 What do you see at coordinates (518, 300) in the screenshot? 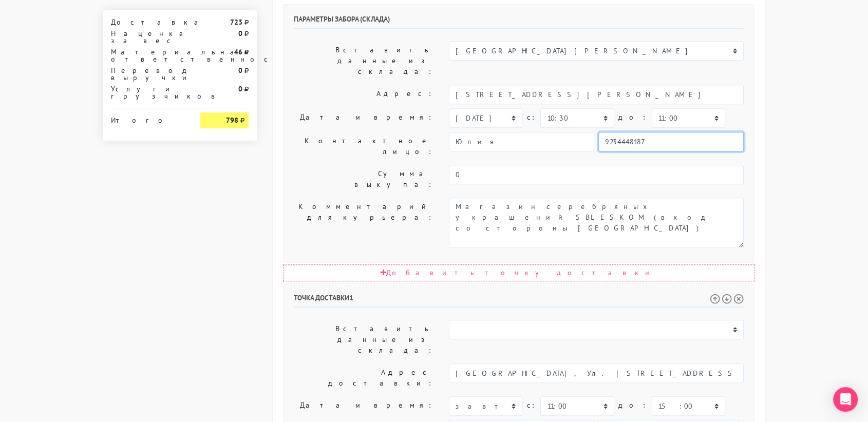
I see `h6: Точка доставки` at bounding box center [518, 300].